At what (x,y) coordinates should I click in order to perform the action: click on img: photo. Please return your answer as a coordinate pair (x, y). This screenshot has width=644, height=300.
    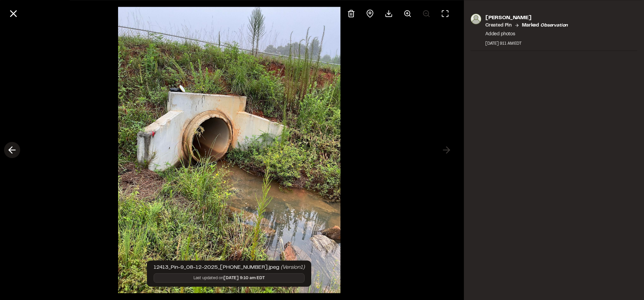
    Looking at the image, I should click on (476, 18).